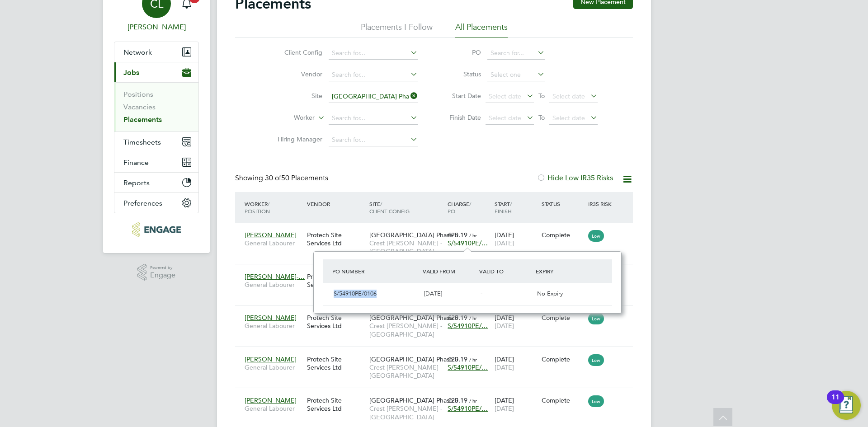 The width and height of the screenshot is (868, 427). What do you see at coordinates (397, 30) in the screenshot?
I see `li: Placements I Follow` at bounding box center [397, 30].